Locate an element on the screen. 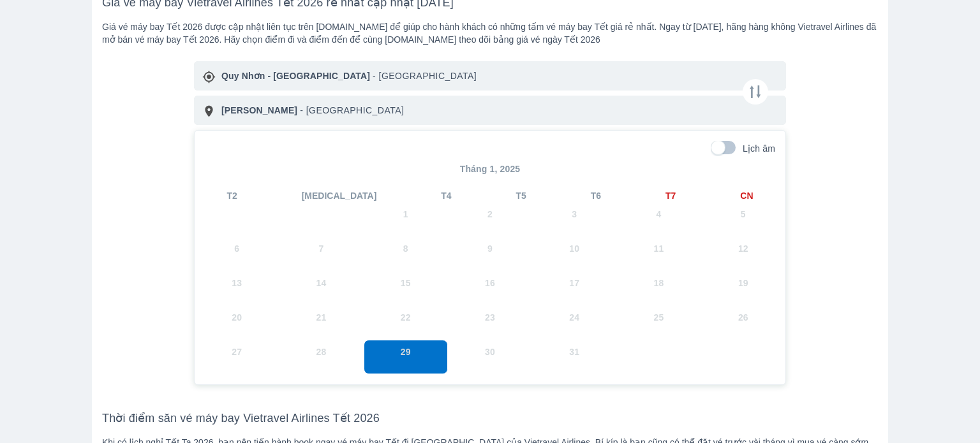 The image size is (980, 443). span: T4 is located at coordinates (446, 196).